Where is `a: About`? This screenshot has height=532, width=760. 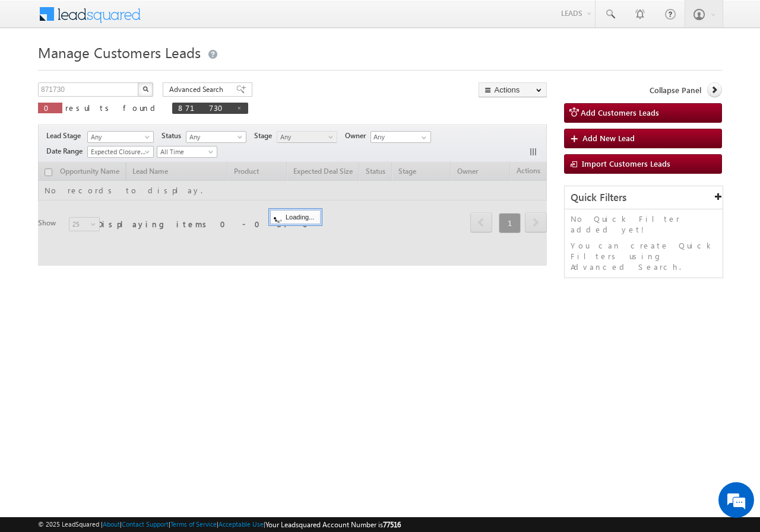
a: About is located at coordinates (111, 524).